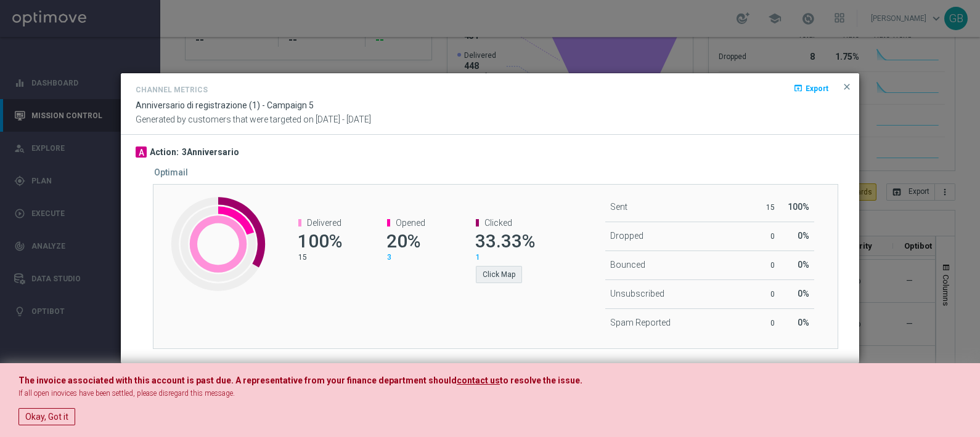  I want to click on span: Generated by customers that were targeted on, so click(225, 119).